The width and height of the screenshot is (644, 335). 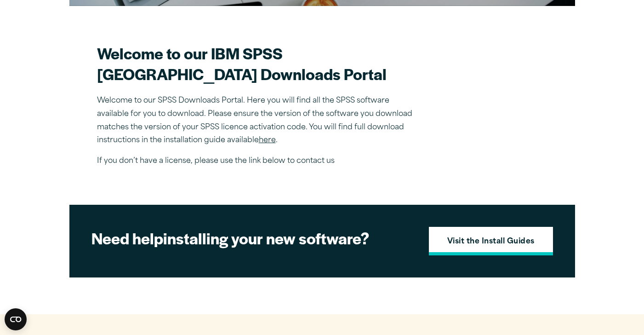 What do you see at coordinates (258, 120) in the screenshot?
I see `p: Welcome to our SPSS Downloads Portal. Here you will find all the SPSS software available for you ...` at bounding box center [258, 120].